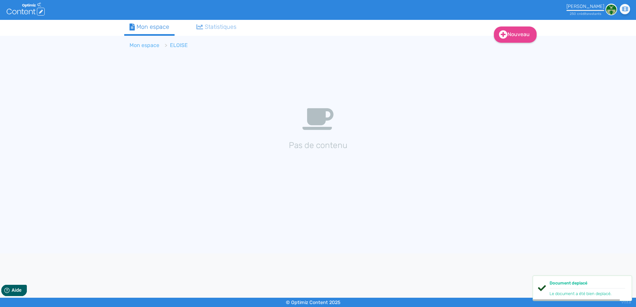  I want to click on p: Pas de contenu, so click(318, 145).